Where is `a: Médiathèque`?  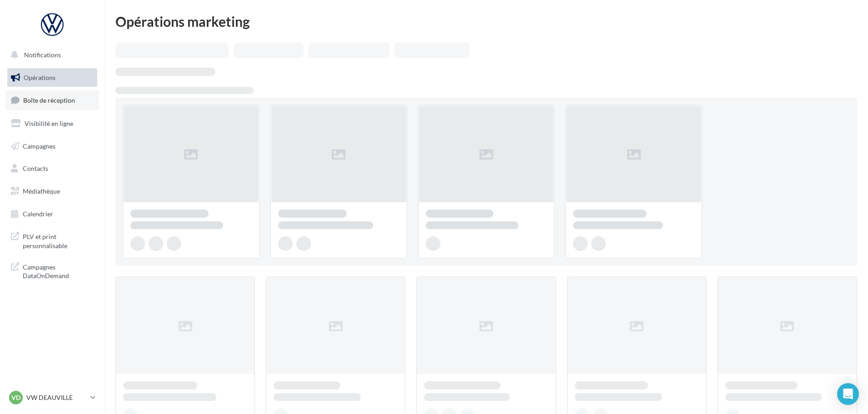 a: Médiathèque is located at coordinates (52, 192).